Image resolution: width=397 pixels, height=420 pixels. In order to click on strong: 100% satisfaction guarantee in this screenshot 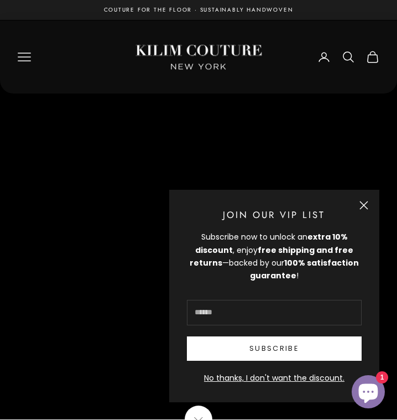, I will do `click(304, 269)`.